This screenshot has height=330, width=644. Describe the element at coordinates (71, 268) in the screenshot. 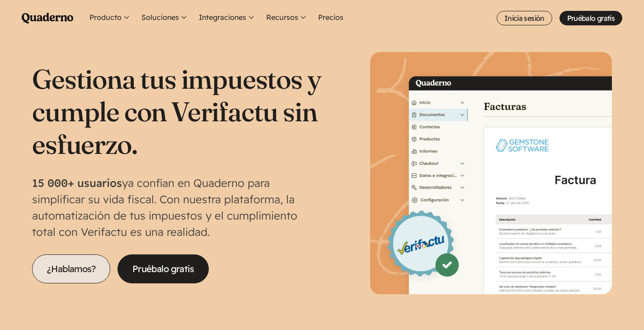

I see `a: ¿Hablamos?` at that location.